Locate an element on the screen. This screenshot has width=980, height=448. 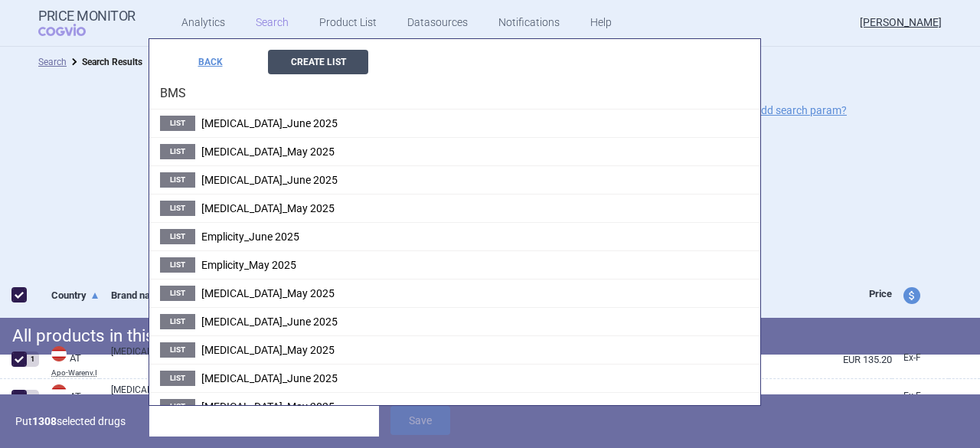
strong: Search Results is located at coordinates (112, 62).